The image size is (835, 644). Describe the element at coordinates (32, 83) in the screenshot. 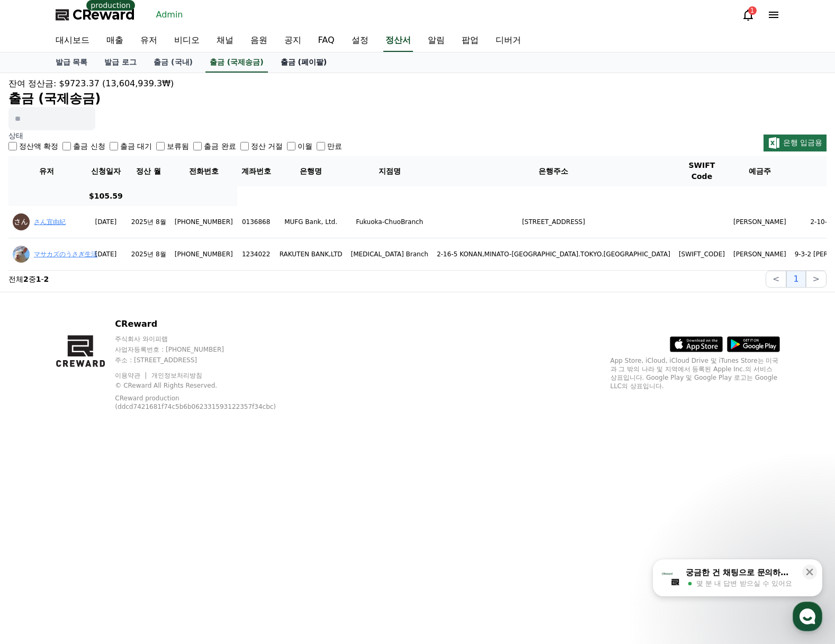

I see `span: 잔여 정산금:` at that location.